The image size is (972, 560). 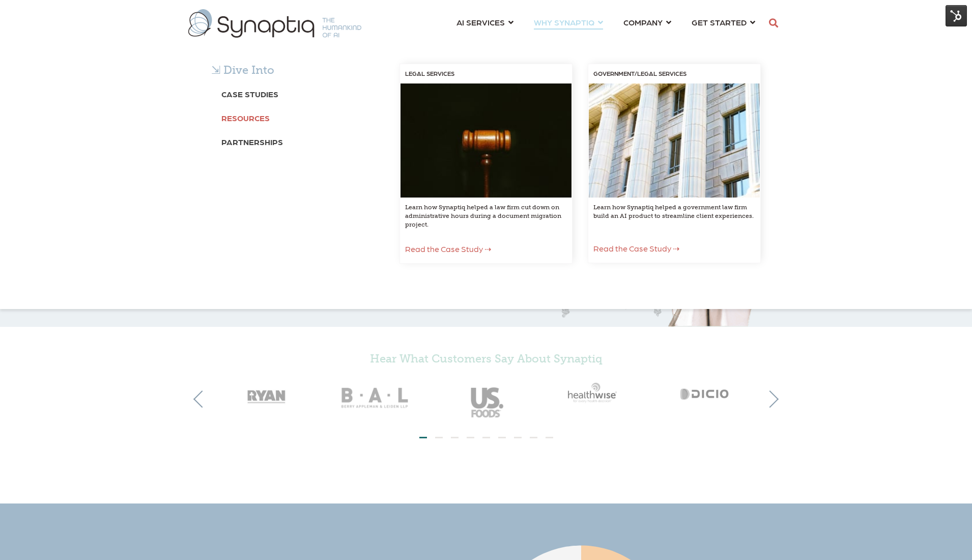 I want to click on a: synaptiq logo-1, so click(x=275, y=23).